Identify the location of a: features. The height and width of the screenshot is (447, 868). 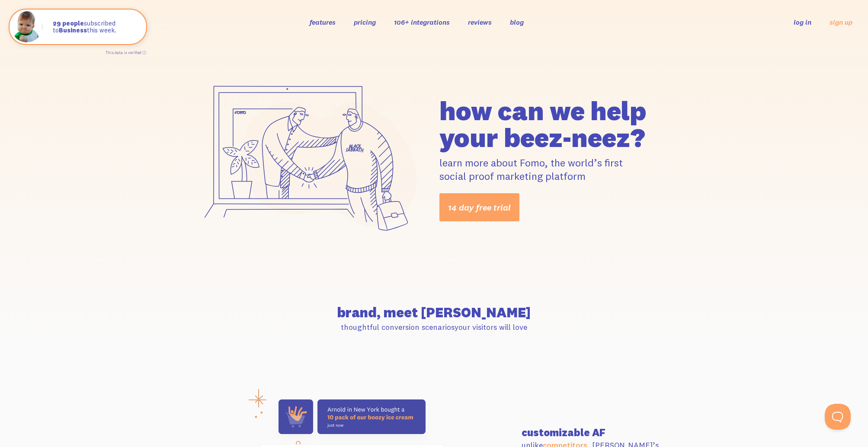
(322, 22).